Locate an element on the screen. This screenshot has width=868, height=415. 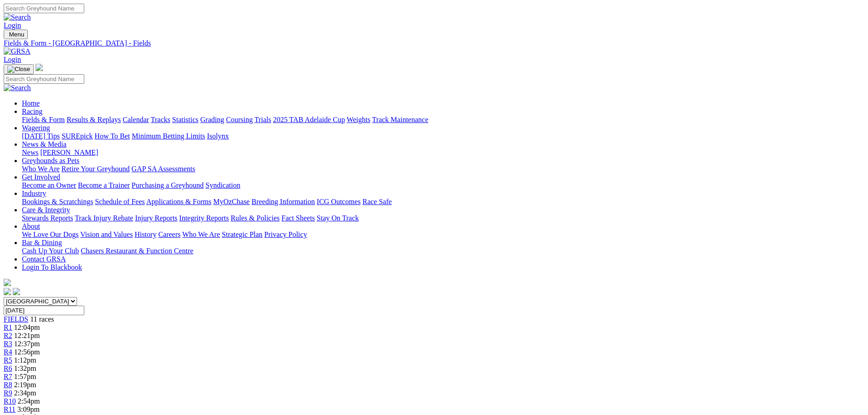
span: Menu is located at coordinates (16, 34).